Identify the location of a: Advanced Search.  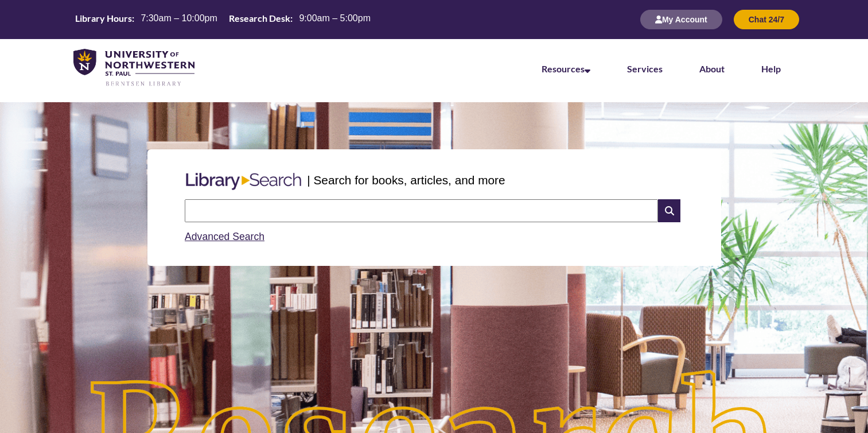
(224, 237).